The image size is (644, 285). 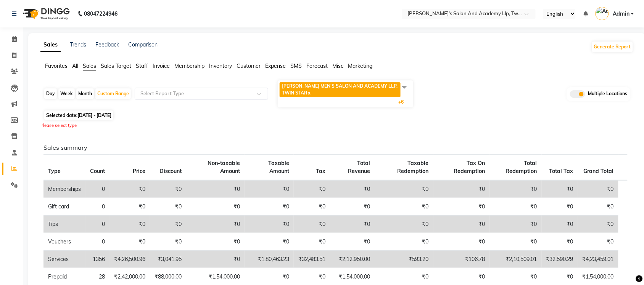 What do you see at coordinates (248, 66) in the screenshot?
I see `span: Customer` at bounding box center [248, 66].